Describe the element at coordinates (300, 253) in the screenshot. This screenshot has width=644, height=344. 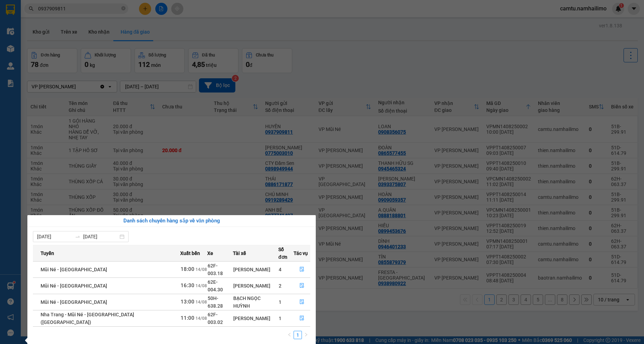
I see `span: Tác vụ` at that location.